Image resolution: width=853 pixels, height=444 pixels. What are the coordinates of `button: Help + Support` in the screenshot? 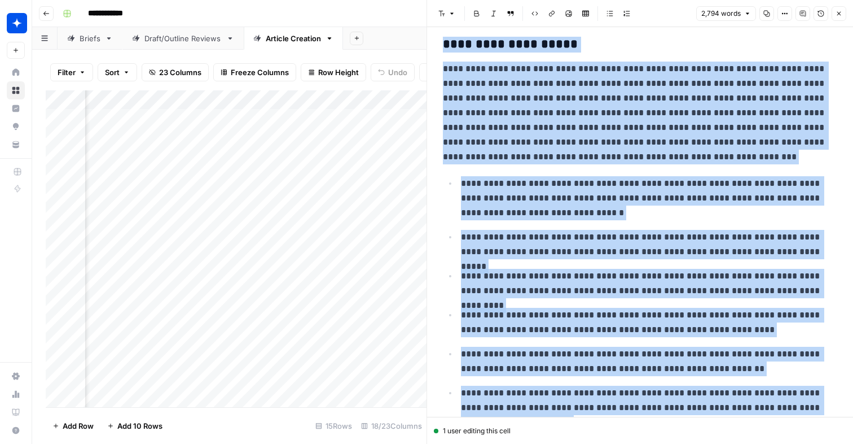 It's located at (16, 430).